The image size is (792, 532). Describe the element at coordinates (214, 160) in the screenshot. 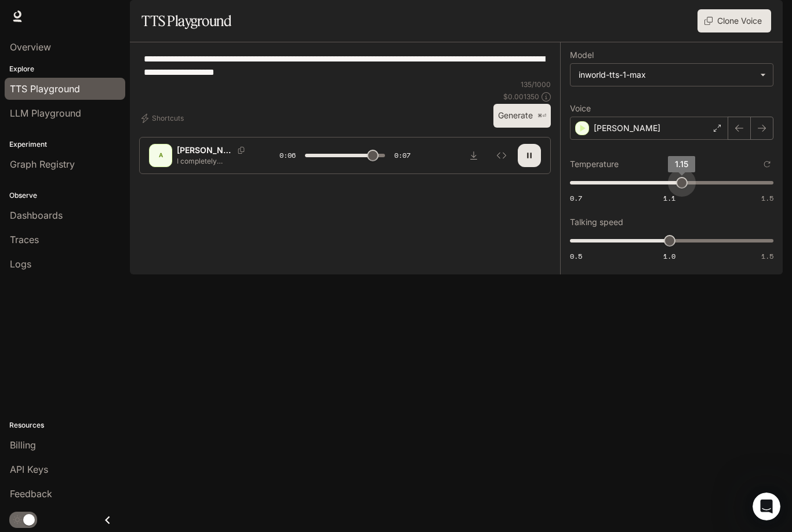

I see `p: I completely understand your frustration with this situation. Let me look into your account detai...` at that location.